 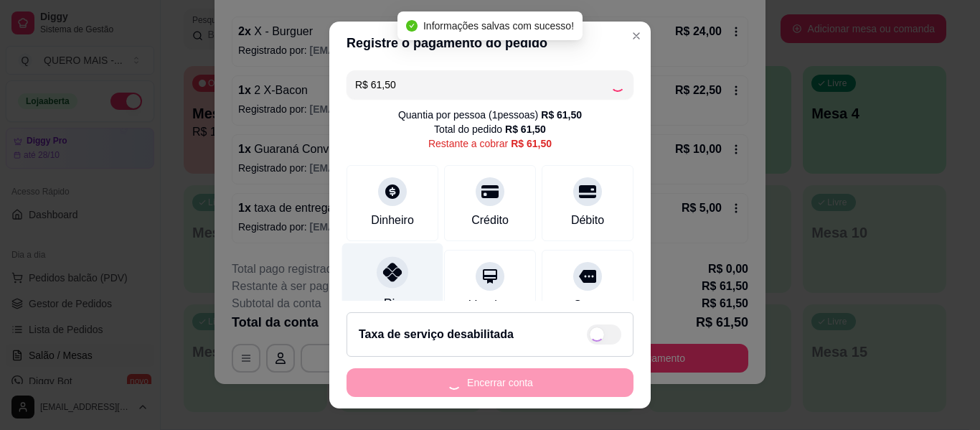 What do you see at coordinates (587, 305) in the screenshot?
I see `div: Outro` at bounding box center [587, 305].